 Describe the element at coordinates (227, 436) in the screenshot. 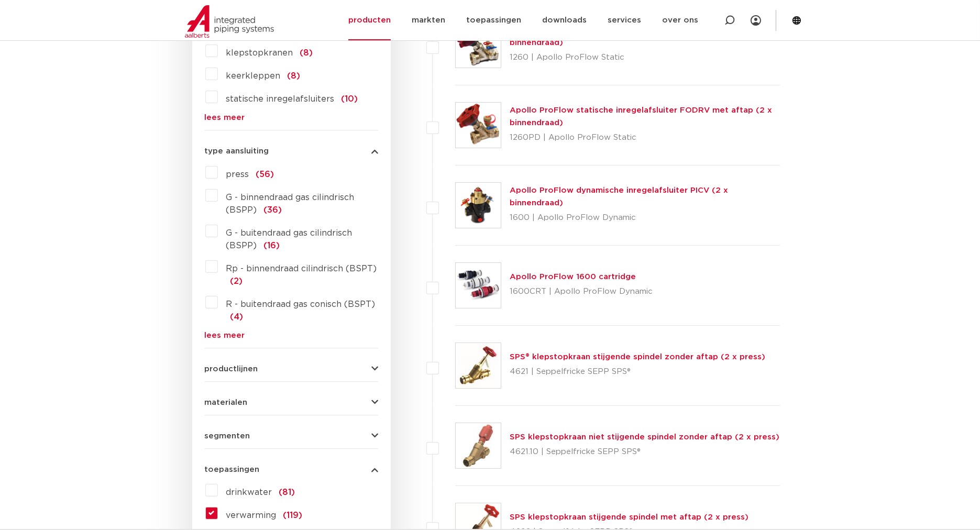

I see `span: segmenten` at that location.